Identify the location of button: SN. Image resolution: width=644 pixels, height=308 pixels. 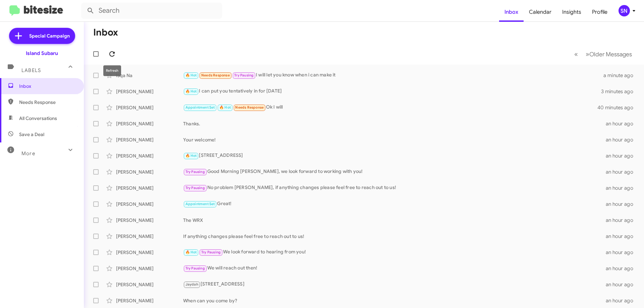
(625, 11).